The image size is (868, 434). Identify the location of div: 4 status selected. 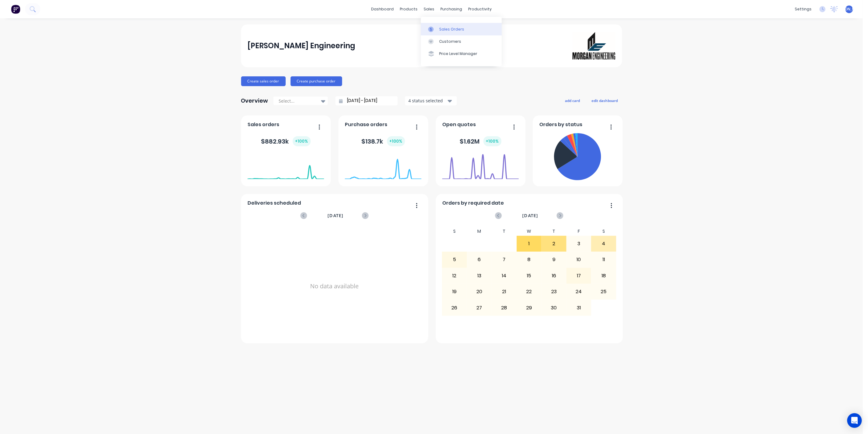
(427, 100).